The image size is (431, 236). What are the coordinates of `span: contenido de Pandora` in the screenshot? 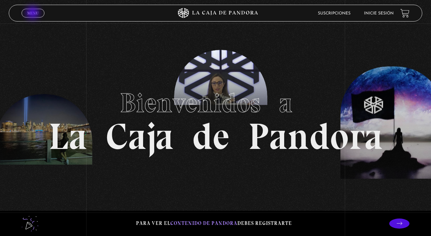 It's located at (204, 223).